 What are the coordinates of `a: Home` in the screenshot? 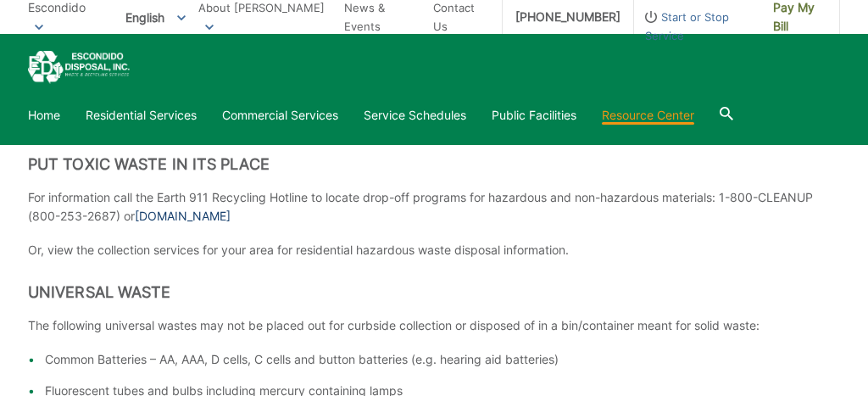 It's located at (44, 116).